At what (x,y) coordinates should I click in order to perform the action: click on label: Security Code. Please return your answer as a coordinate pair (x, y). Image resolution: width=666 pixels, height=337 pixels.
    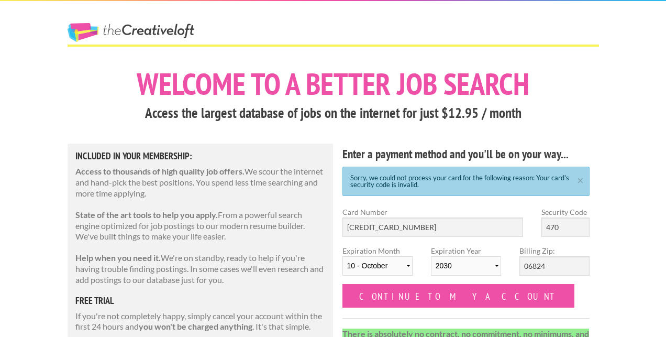
    Looking at the image, I should click on (566, 212).